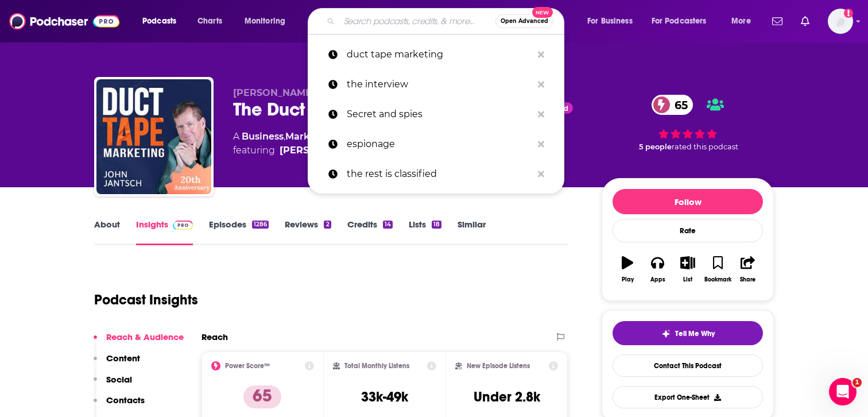  What do you see at coordinates (65, 21) in the screenshot?
I see `img: Podchaser - Follow, Share and Rate Podcasts` at bounding box center [65, 21].